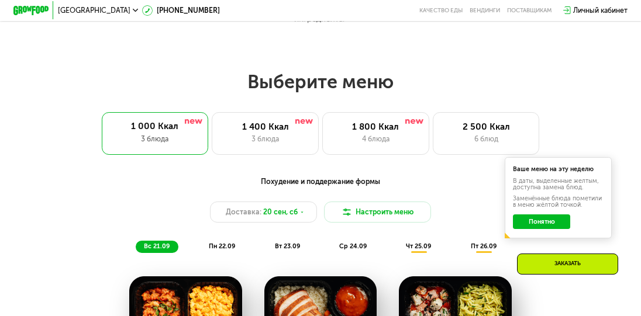 This screenshot has height=316, width=641. I want to click on div: Ваше меню на эту неделю, so click(558, 170).